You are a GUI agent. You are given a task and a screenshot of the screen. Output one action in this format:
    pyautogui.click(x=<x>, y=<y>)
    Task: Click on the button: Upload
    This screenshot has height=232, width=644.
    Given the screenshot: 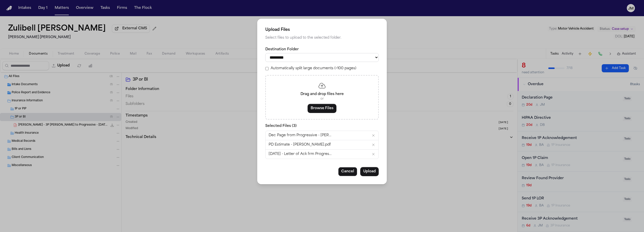 What is the action you would take?
    pyautogui.click(x=369, y=171)
    